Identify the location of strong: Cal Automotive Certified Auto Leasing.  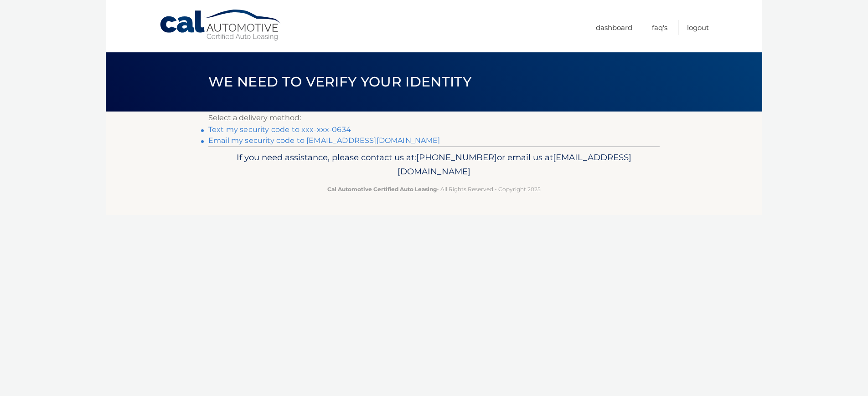
(382, 189).